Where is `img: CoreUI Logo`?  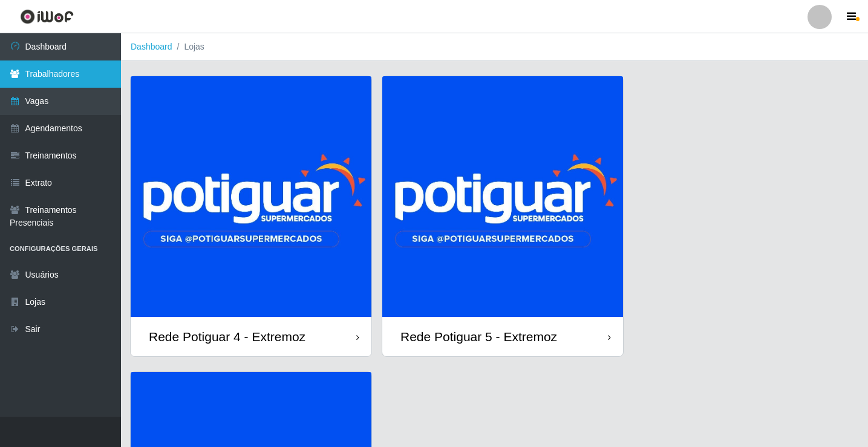
img: CoreUI Logo is located at coordinates (47, 16).